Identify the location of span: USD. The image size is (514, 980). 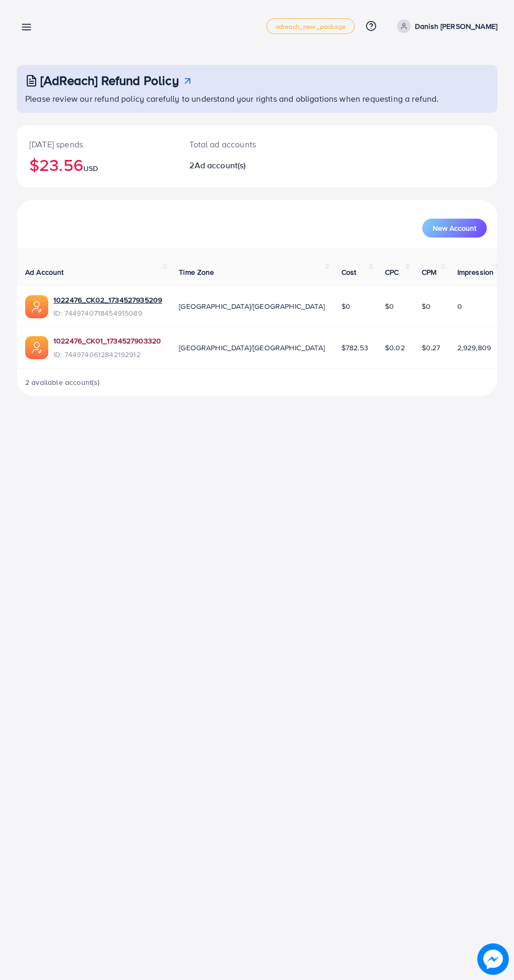
(91, 168).